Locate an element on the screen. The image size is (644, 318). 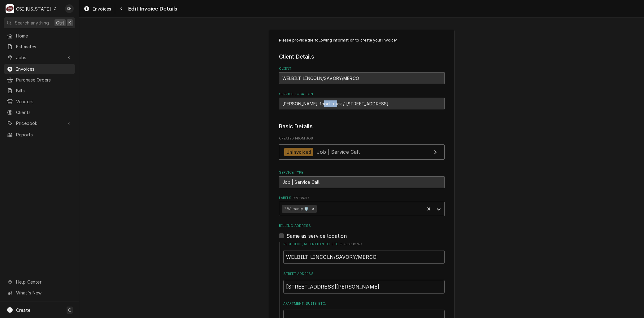
div: Recipient, Attention To, etc. is located at coordinates (364, 252).